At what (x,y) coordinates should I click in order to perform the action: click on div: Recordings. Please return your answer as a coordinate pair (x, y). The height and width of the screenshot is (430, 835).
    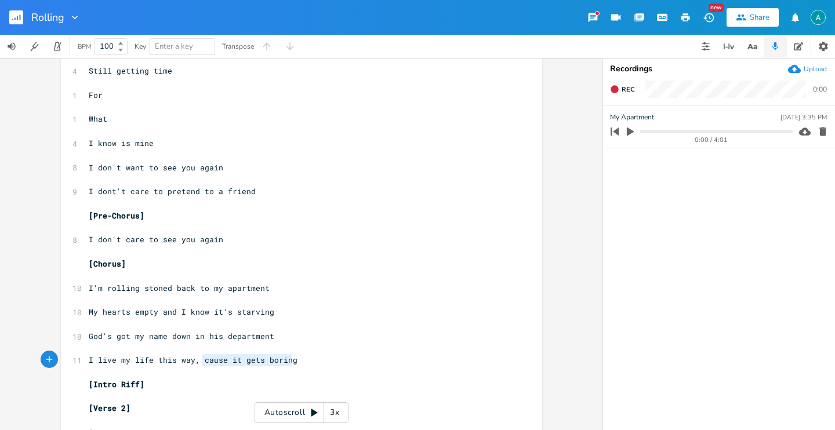
    Looking at the image, I should click on (719, 69).